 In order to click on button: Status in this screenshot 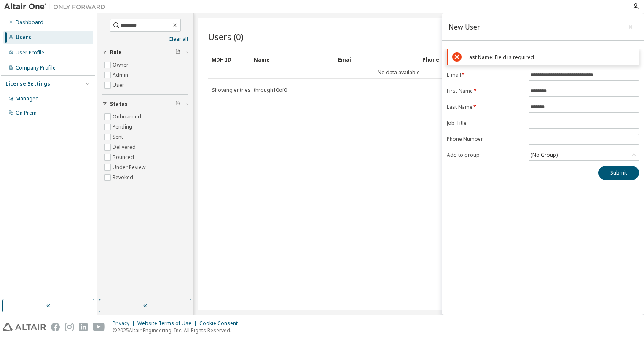, I will do `click(145, 104)`.